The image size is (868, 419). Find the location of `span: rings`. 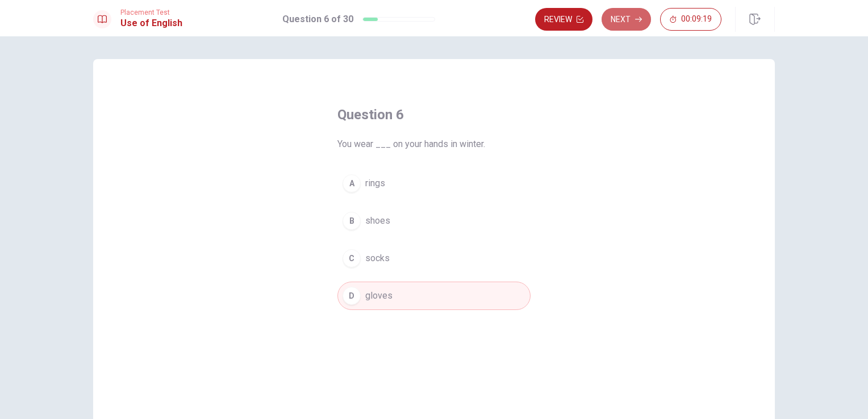

span: rings is located at coordinates (375, 183).